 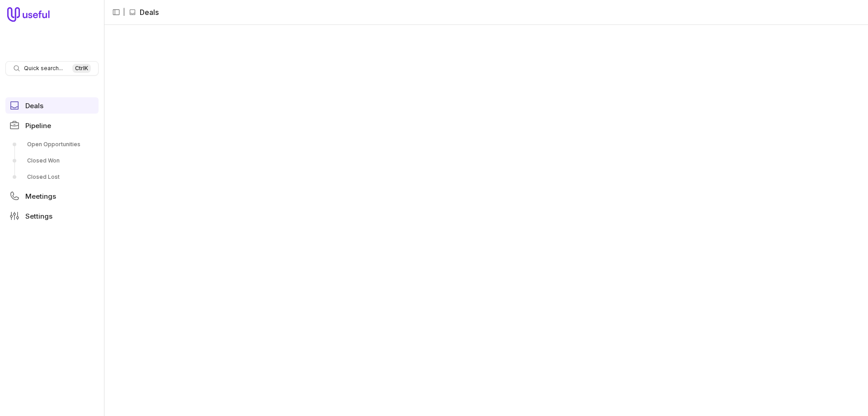 I want to click on a: Meetings, so click(x=52, y=196).